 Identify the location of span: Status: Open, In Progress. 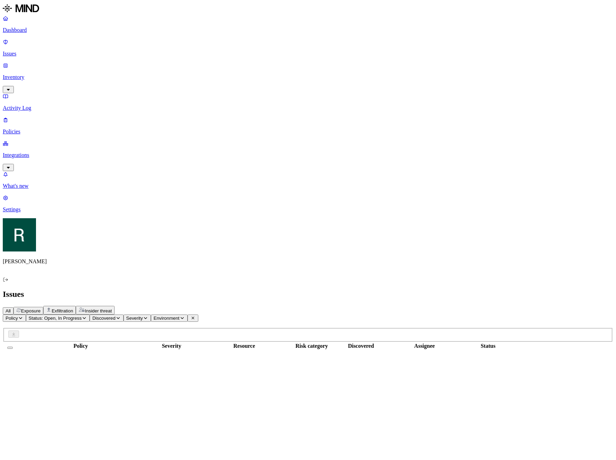
(55, 318).